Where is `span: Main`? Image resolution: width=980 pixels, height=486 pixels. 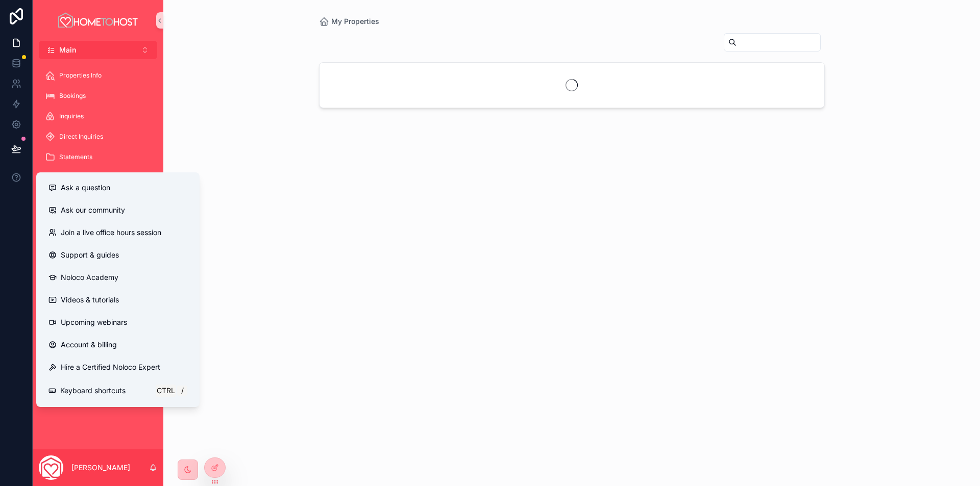 span: Main is located at coordinates (68, 50).